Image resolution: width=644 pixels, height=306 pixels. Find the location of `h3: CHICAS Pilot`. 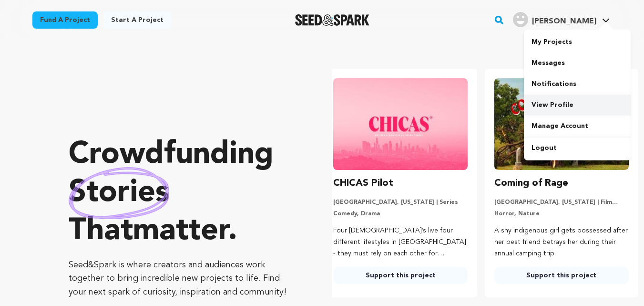

h3: CHICAS Pilot is located at coordinates (364, 183).